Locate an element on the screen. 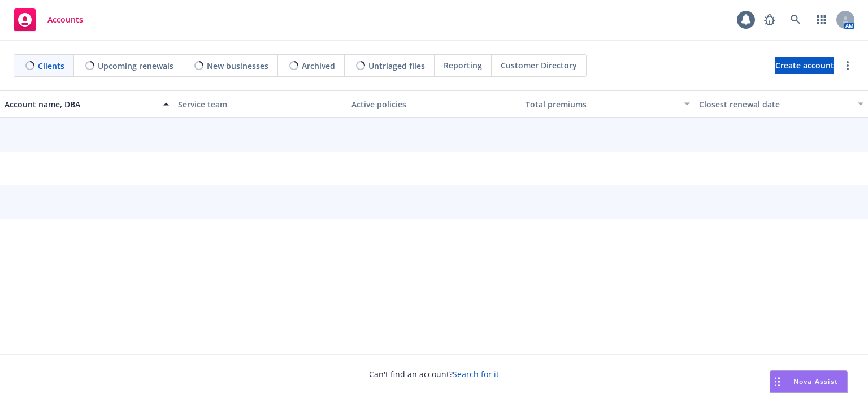 The height and width of the screenshot is (393, 868). button: Total premiums is located at coordinates (608, 104).